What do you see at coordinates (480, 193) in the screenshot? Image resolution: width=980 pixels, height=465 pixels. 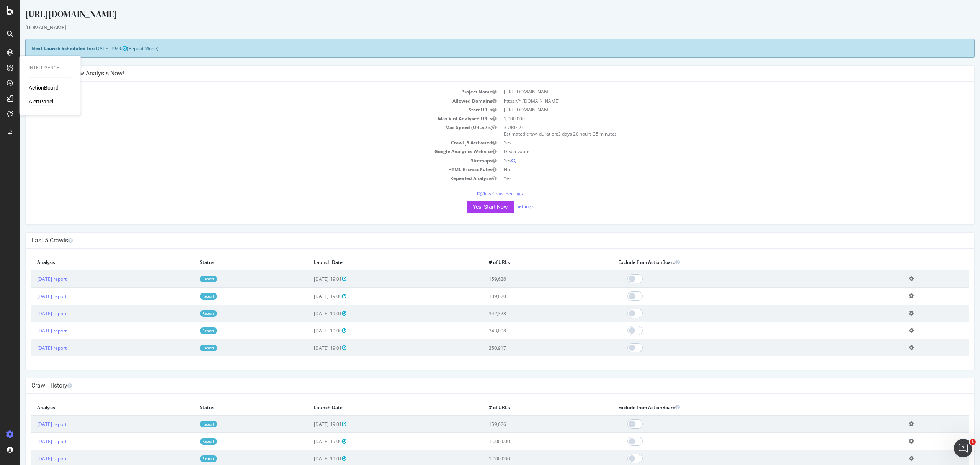 I see `p: View Crawl Settings` at bounding box center [480, 193].